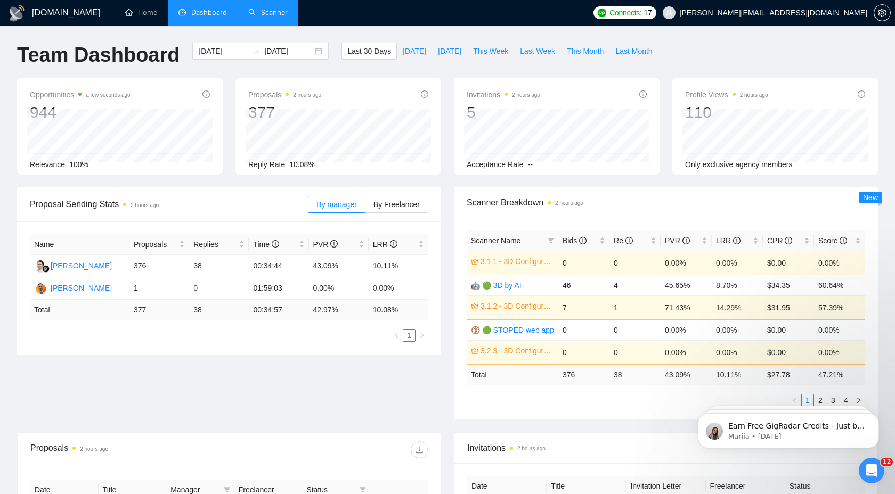  I want to click on span: swap-right, so click(256, 51).